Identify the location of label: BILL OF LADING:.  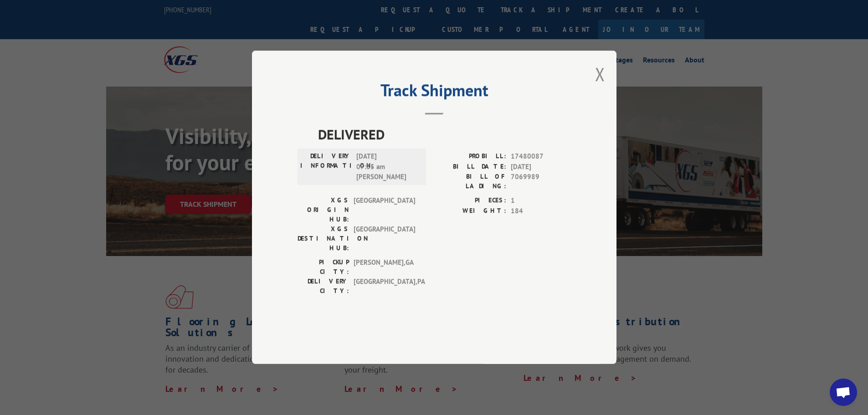
(470, 182).